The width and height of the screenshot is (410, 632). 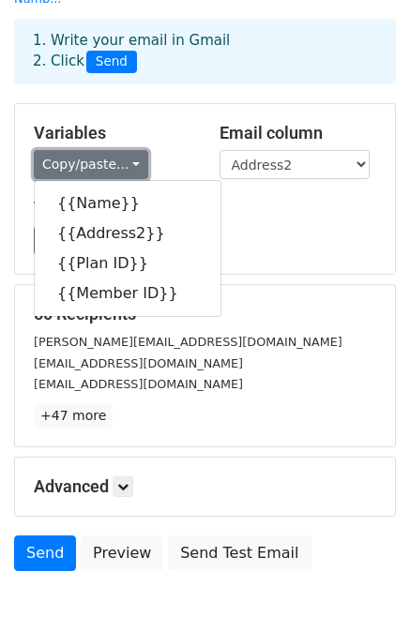 I want to click on a: {{Name}}, so click(x=128, y=204).